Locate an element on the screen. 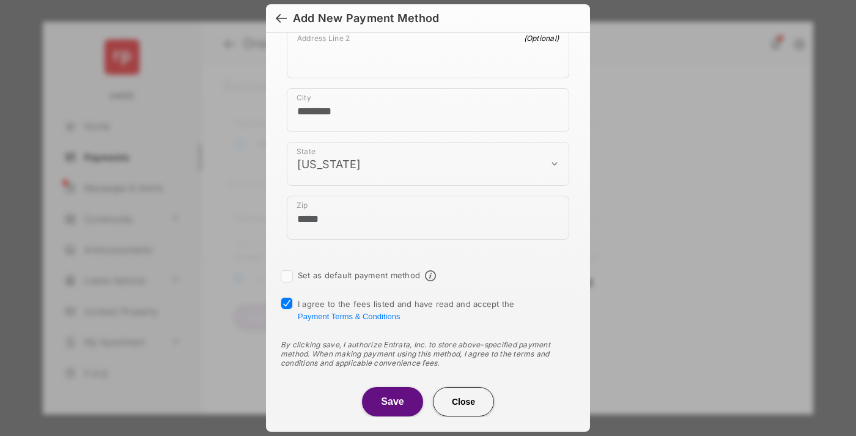  button: Close is located at coordinates (464, 402).